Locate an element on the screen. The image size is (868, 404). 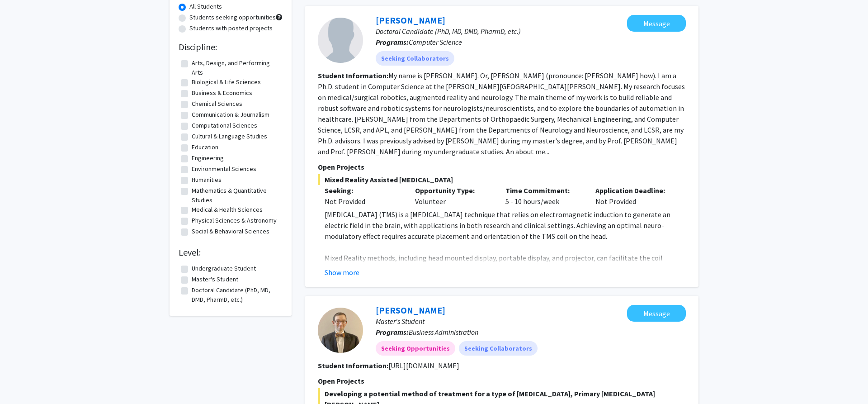
label: Biological & Life Sciences is located at coordinates (226, 82).